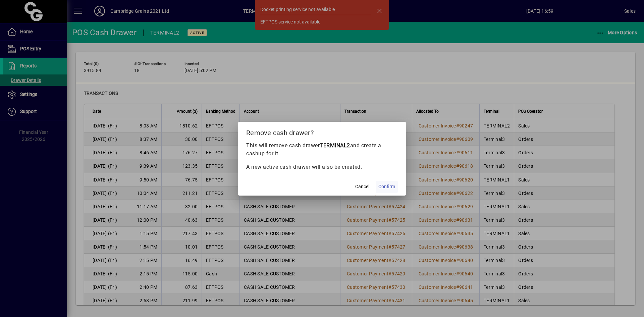 The width and height of the screenshot is (644, 317). I want to click on button: Cancel, so click(363, 187).